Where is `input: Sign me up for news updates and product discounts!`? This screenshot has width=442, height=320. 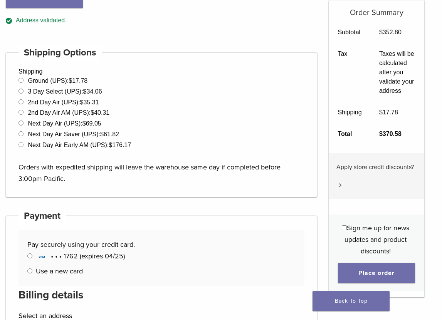 input: Sign me up for news updates and product discounts! is located at coordinates (344, 228).